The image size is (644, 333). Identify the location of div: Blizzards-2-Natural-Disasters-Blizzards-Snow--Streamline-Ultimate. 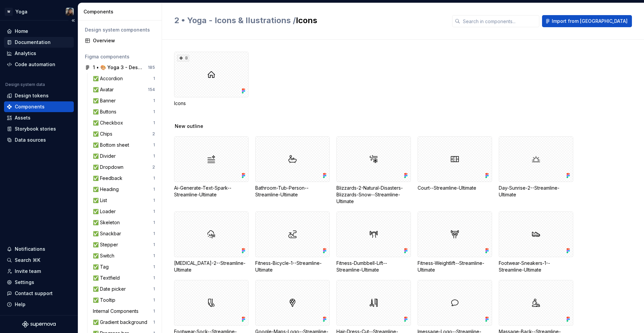
(374, 170).